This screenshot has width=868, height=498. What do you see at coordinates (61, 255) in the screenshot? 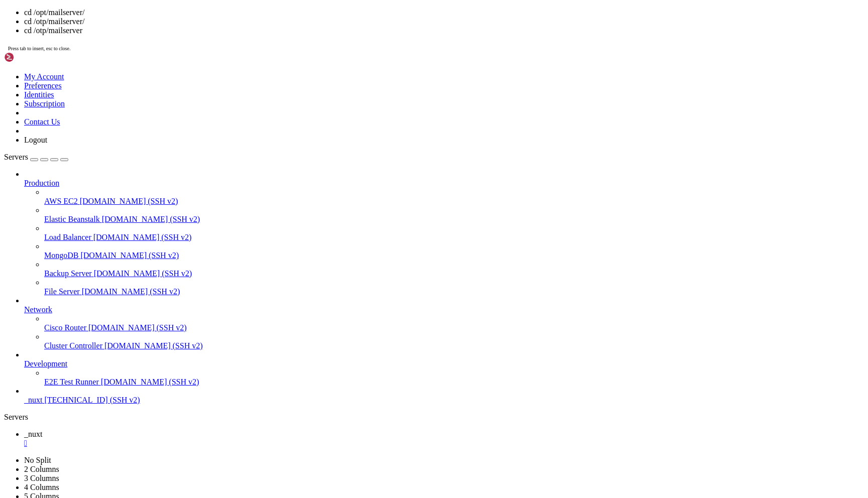
I see `span: MongoDB` at bounding box center [61, 255].